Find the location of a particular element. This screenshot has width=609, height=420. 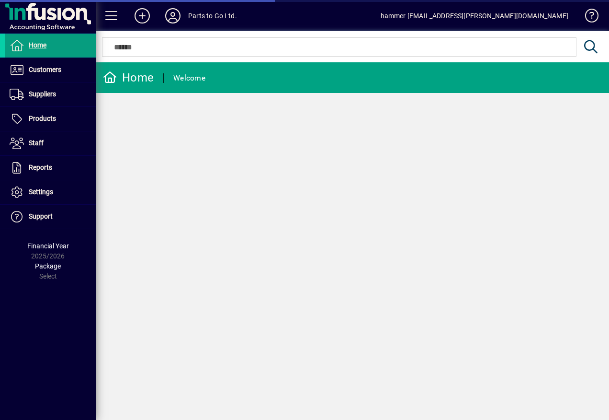

div: Parts to Go Ltd. is located at coordinates (213, 16).